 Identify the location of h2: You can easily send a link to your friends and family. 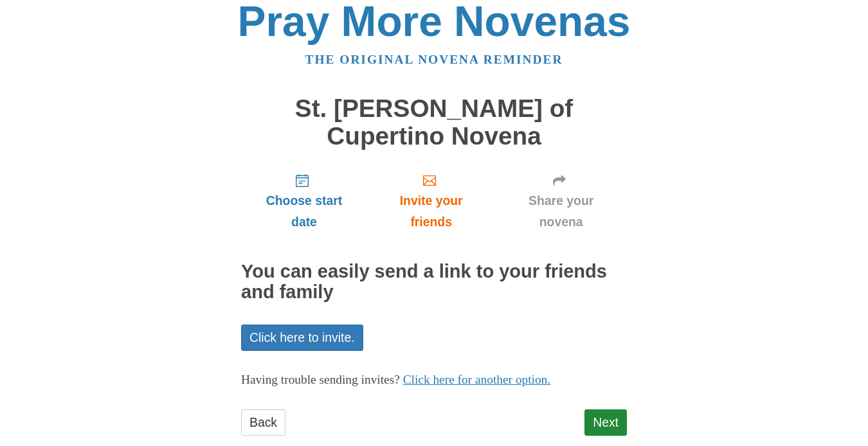
(434, 282).